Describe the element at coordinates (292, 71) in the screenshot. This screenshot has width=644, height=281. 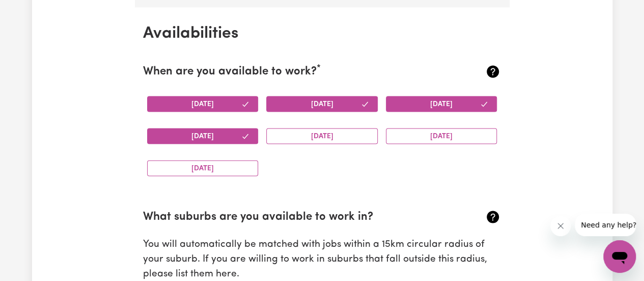
I see `h2: When are you available to work?` at that location.